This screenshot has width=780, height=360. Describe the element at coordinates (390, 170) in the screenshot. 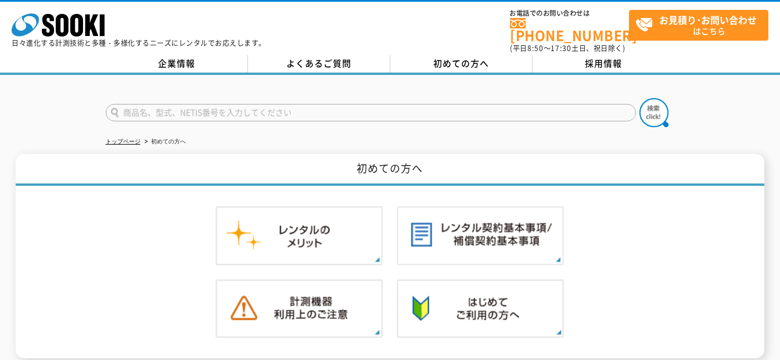

I see `h1: 初めての方へ` at that location.